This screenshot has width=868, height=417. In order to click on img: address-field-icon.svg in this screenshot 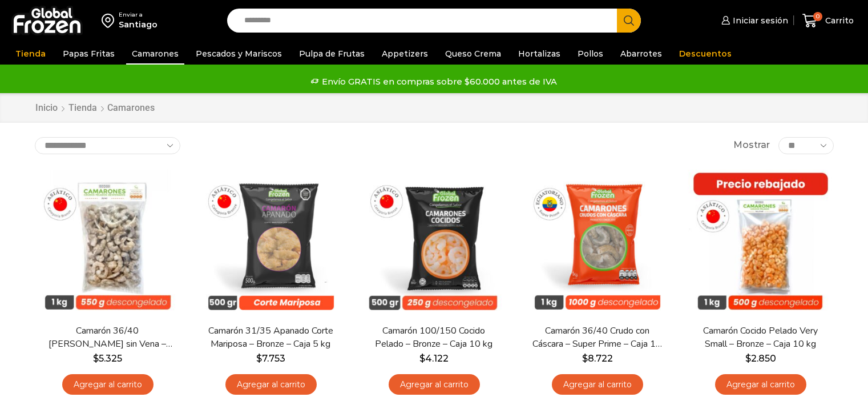, I will do `click(110, 21)`.